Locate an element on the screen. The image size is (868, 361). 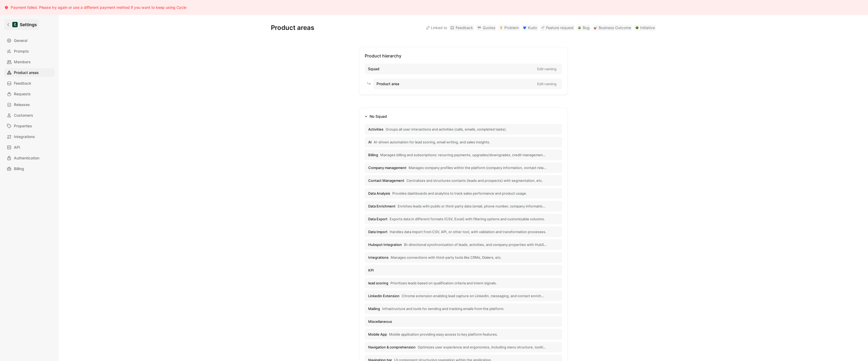
button: lead scoringPrioritizes leads based on qualification criteria and intent signals. is located at coordinates (463, 283).